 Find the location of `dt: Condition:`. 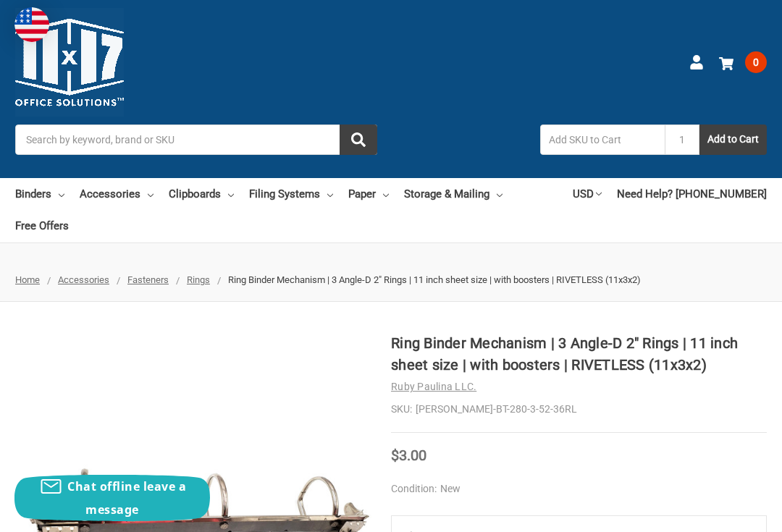

dt: Condition: is located at coordinates (413, 489).